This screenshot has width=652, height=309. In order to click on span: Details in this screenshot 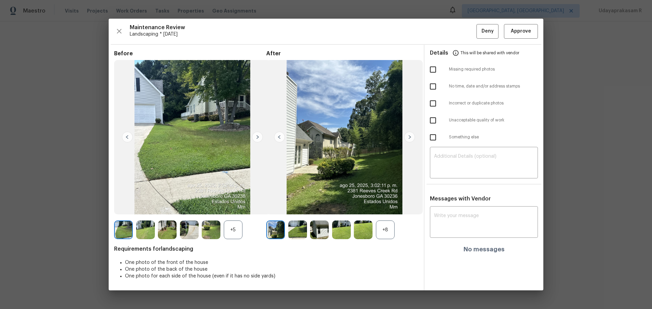, I will do `click(439, 53)`.